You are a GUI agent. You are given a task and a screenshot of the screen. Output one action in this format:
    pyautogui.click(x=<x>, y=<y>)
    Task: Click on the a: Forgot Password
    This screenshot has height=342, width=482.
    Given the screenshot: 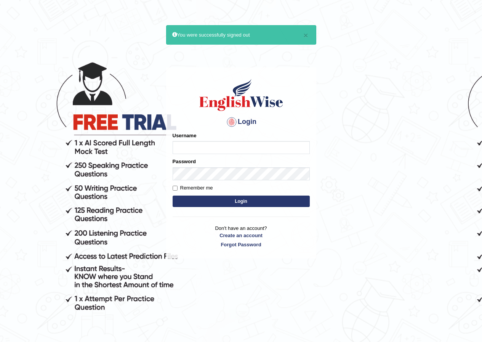 What is the action you would take?
    pyautogui.click(x=241, y=244)
    